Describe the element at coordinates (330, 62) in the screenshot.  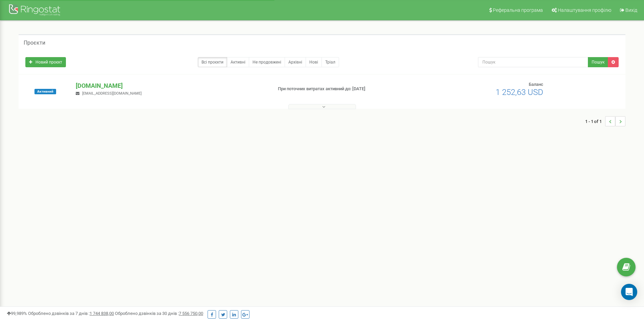
I see `a: Тріал` at that location.